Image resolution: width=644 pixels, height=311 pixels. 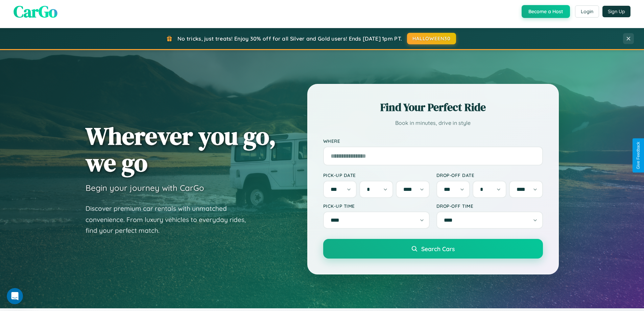 I want to click on label: Where, so click(x=433, y=141).